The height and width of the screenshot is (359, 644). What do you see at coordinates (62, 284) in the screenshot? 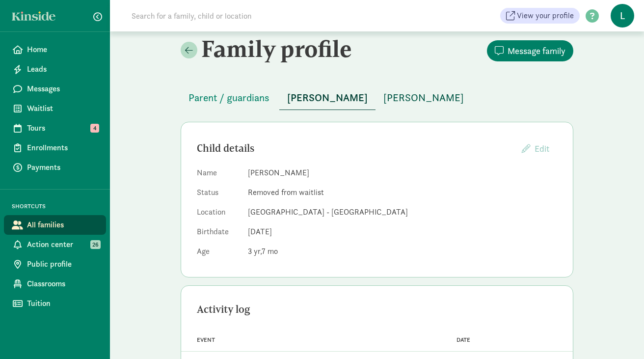
I see `span: Classrooms` at bounding box center [62, 284].